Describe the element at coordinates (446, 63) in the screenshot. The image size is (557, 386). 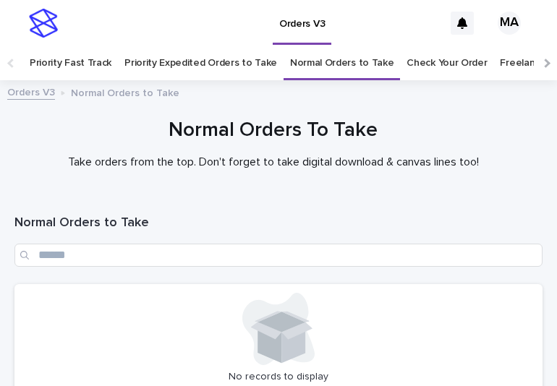
I see `a: Check Your Order` at that location.